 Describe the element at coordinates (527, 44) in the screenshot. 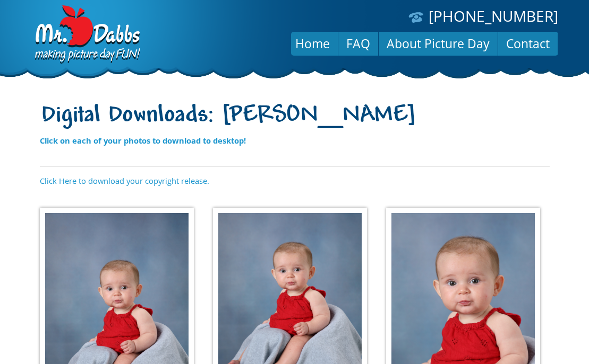

I see `a: Contact` at that location.